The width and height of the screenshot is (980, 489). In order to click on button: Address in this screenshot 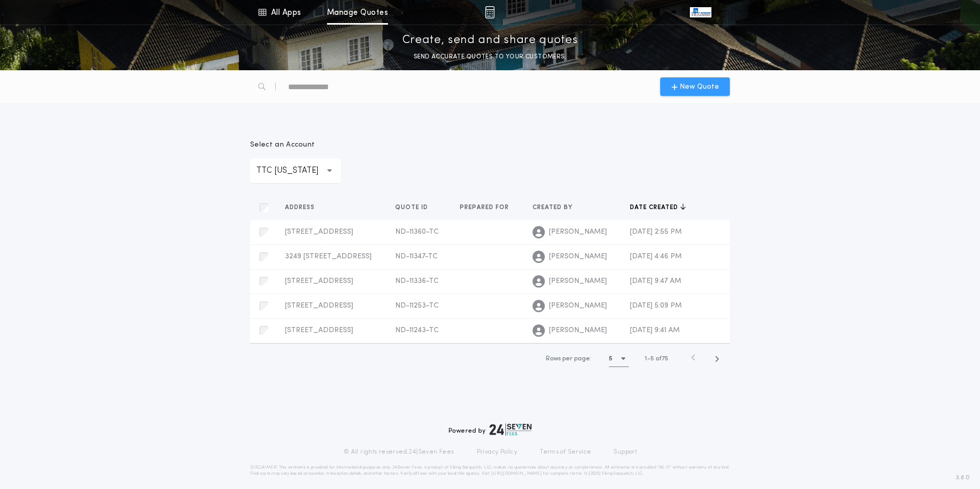, I will do `click(304, 208)`.